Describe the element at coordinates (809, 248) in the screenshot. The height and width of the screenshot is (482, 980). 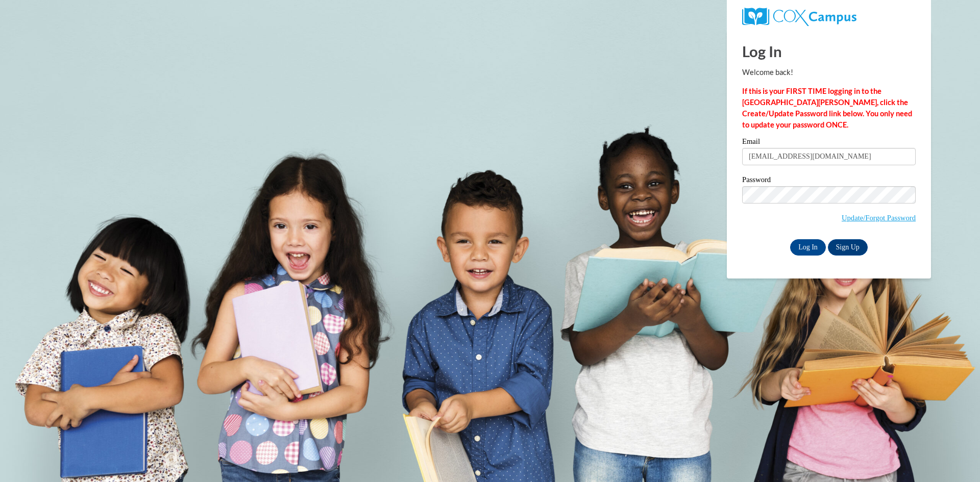
I see `input: Log In` at that location.